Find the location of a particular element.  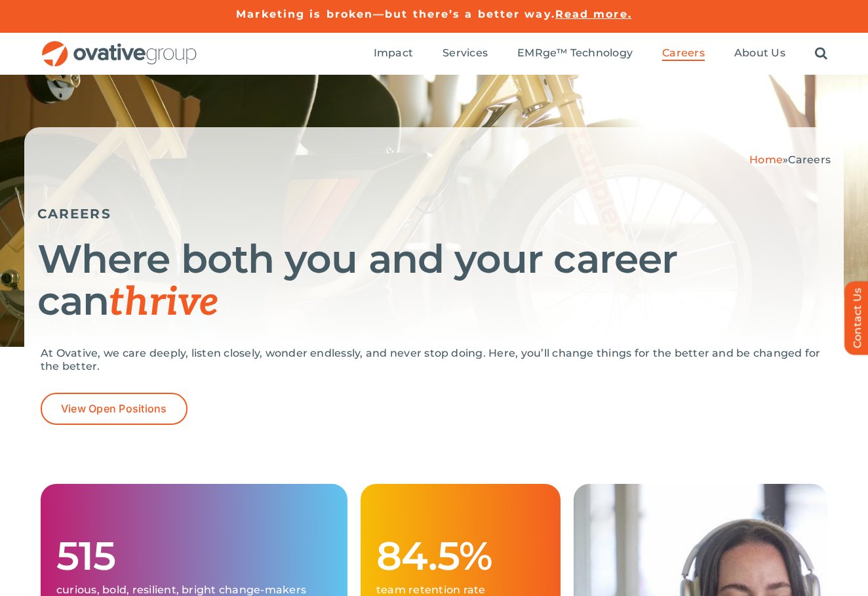

h1: Where both you and your career can is located at coordinates (434, 281).